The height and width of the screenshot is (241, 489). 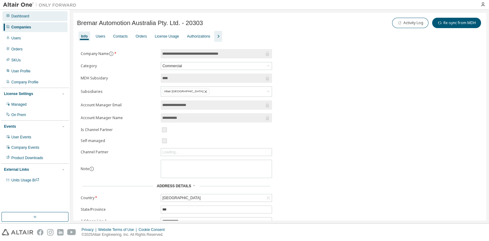 What do you see at coordinates (119, 198) in the screenshot?
I see `label: Country` at bounding box center [119, 198].